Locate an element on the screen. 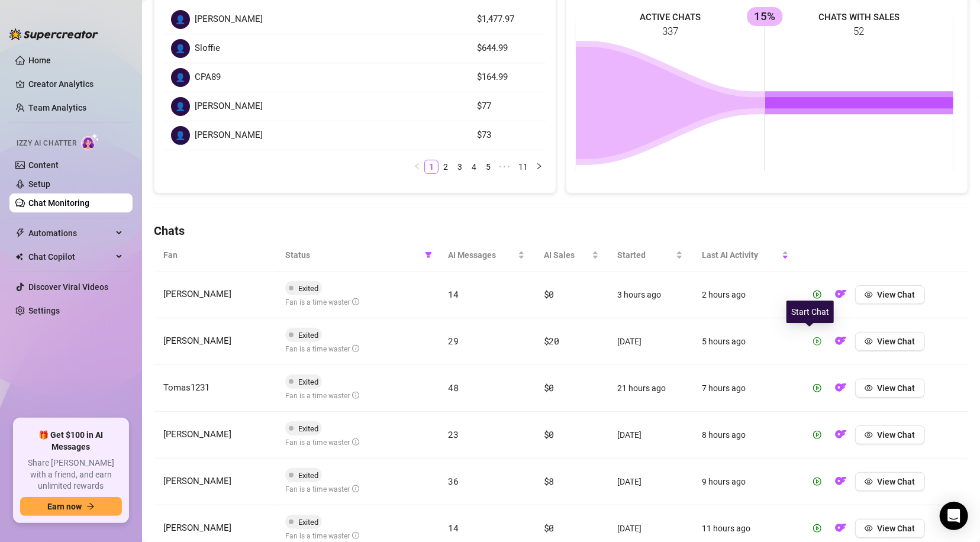 The image size is (980, 542). a: Chat Monitoring is located at coordinates (59, 203).